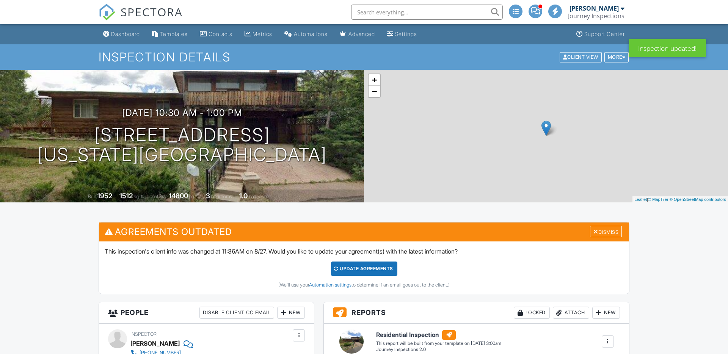  I want to click on a: Automation settings, so click(330, 285).